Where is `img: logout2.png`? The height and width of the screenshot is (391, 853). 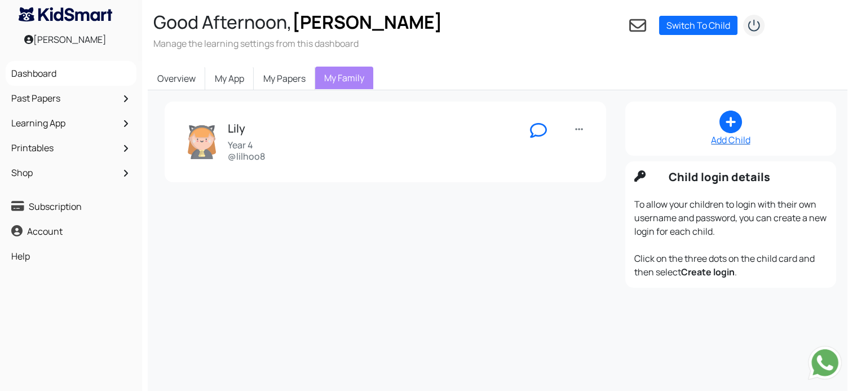
img: logout2.png is located at coordinates (754, 25).